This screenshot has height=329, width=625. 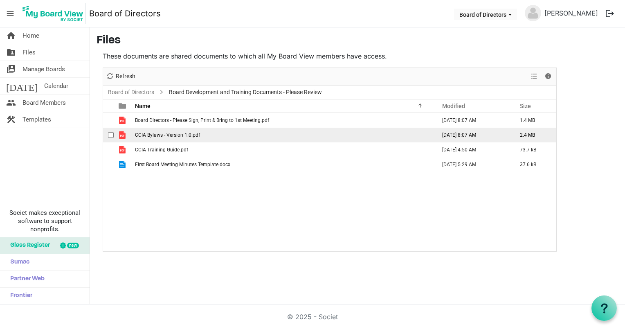 What do you see at coordinates (37, 120) in the screenshot?
I see `span: Templates` at bounding box center [37, 120].